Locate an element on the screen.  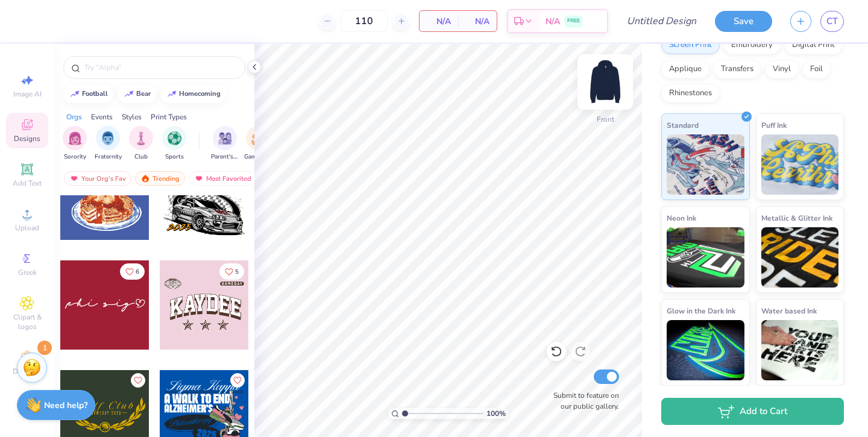
div: bear is located at coordinates (143, 94).